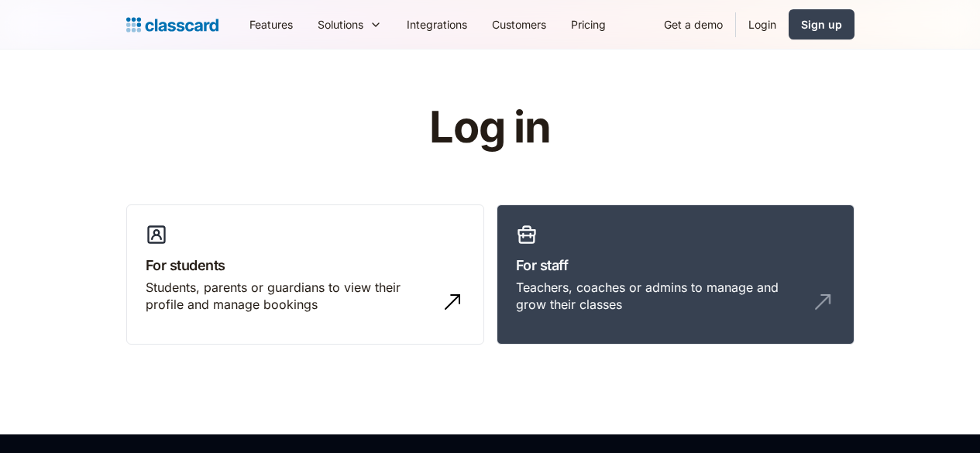 The image size is (980, 453). What do you see at coordinates (675, 275) in the screenshot?
I see `a: For staffTeachers, coaches or admins to manage and grow their classes` at bounding box center [675, 275].